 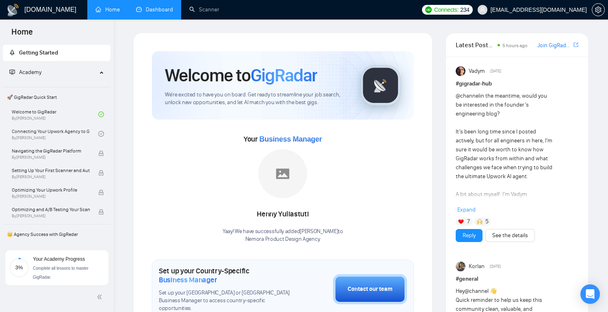 What do you see at coordinates (476, 266) in the screenshot?
I see `span: Korlan` at bounding box center [476, 266].